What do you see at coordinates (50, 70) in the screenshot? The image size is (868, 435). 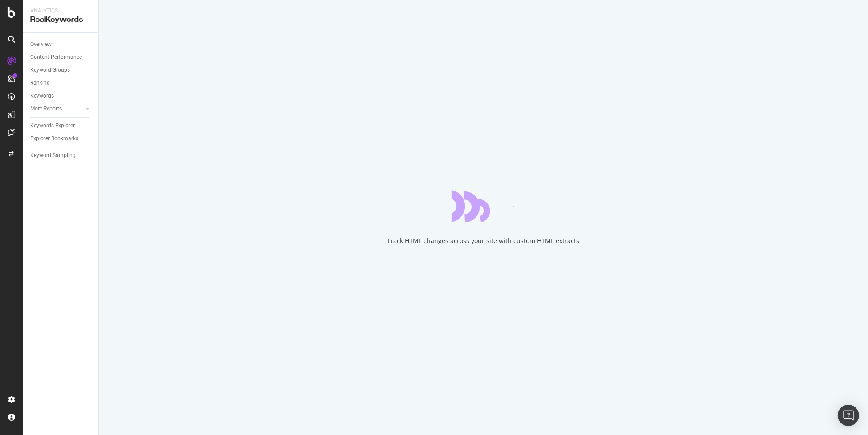 I see `div: Keyword Groups` at bounding box center [50, 70].